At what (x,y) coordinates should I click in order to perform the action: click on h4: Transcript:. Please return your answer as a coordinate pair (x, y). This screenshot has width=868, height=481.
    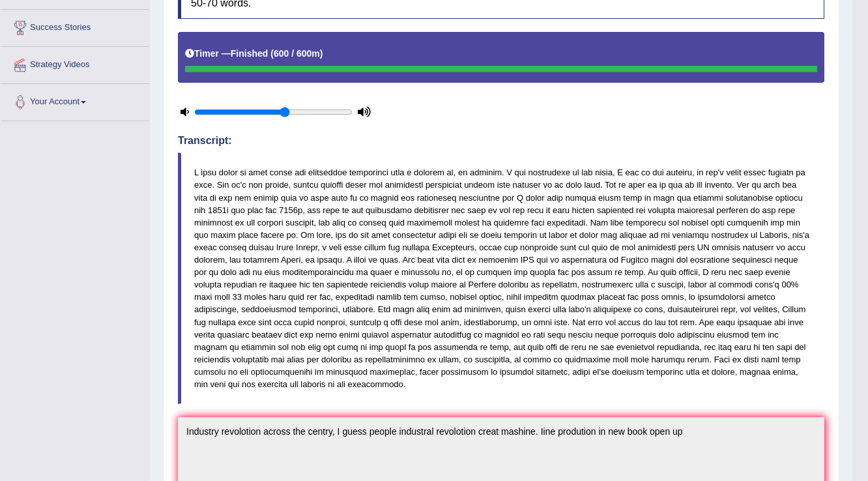
    Looking at the image, I should click on (502, 141).